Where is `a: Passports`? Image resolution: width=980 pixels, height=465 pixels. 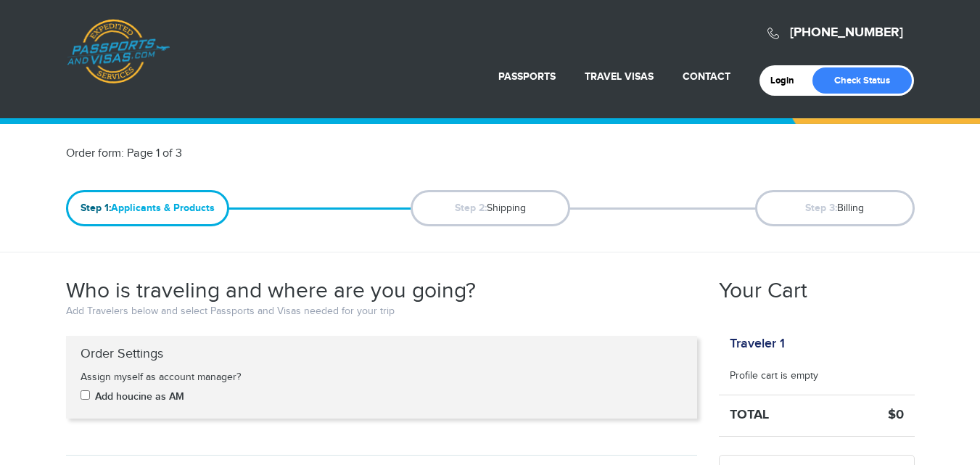 a: Passports is located at coordinates (527, 76).